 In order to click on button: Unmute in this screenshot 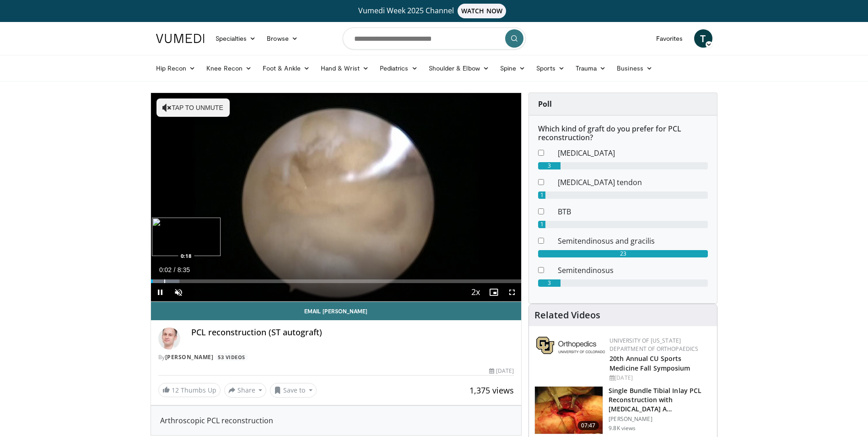, I will do `click(179, 292)`.